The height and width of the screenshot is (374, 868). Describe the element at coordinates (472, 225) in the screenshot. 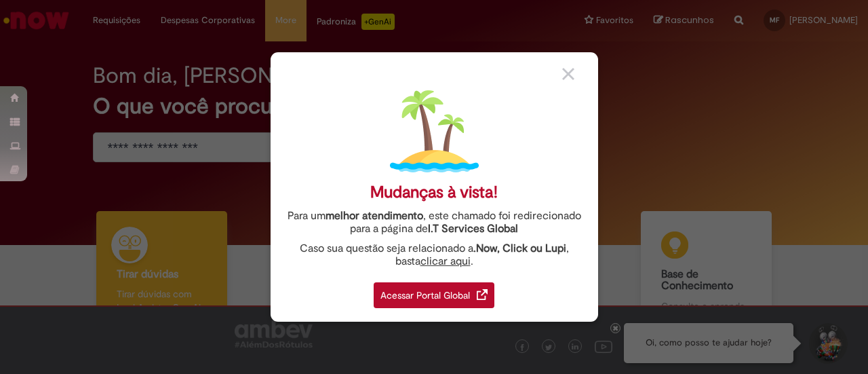

I see `a: I.T Services Global` at that location.